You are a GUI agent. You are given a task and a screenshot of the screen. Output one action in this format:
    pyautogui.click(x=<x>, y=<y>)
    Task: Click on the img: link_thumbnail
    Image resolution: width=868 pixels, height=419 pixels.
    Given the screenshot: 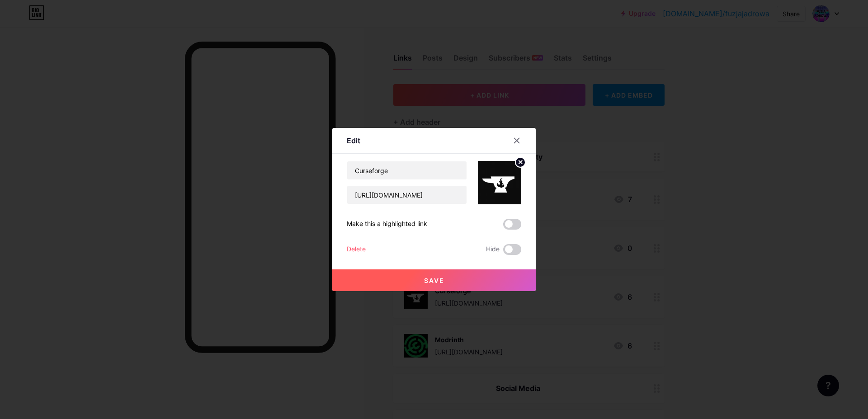 What is the action you would take?
    pyautogui.click(x=499, y=182)
    